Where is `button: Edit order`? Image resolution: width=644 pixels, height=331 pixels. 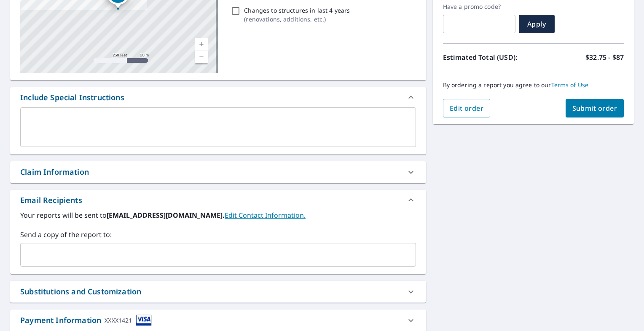
button: Edit order is located at coordinates (467, 108).